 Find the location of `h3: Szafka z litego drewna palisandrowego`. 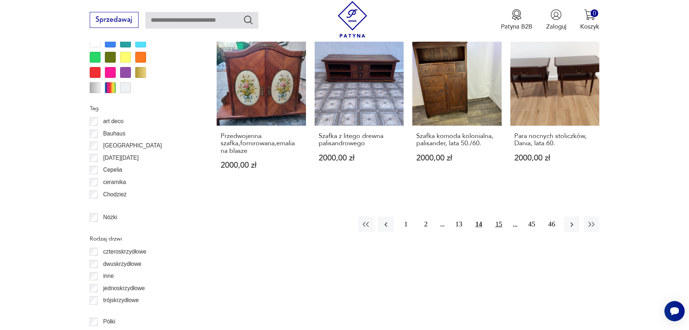

h3: Szafka z litego drewna palisandrowego is located at coordinates (359, 140).